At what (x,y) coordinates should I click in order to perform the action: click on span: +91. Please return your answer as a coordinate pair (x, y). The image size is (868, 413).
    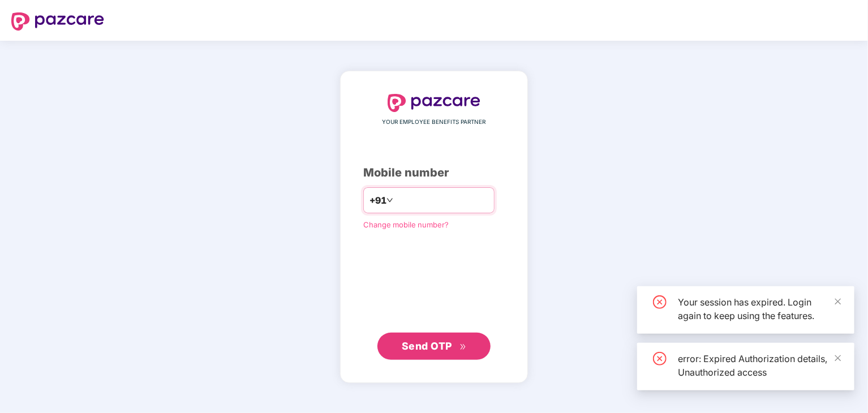
    Looking at the image, I should click on (378, 200).